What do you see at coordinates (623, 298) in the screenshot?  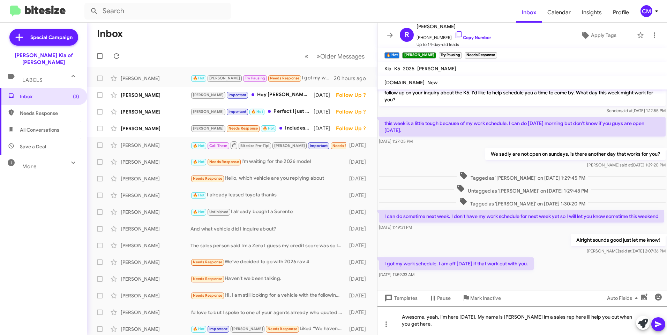 I see `span: Auto Fields` at bounding box center [623, 298].